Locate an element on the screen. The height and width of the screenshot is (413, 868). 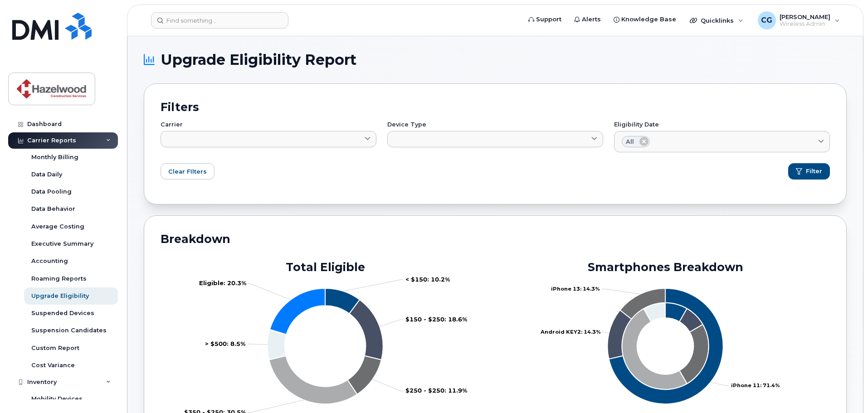
label: Carrier is located at coordinates (268, 125).